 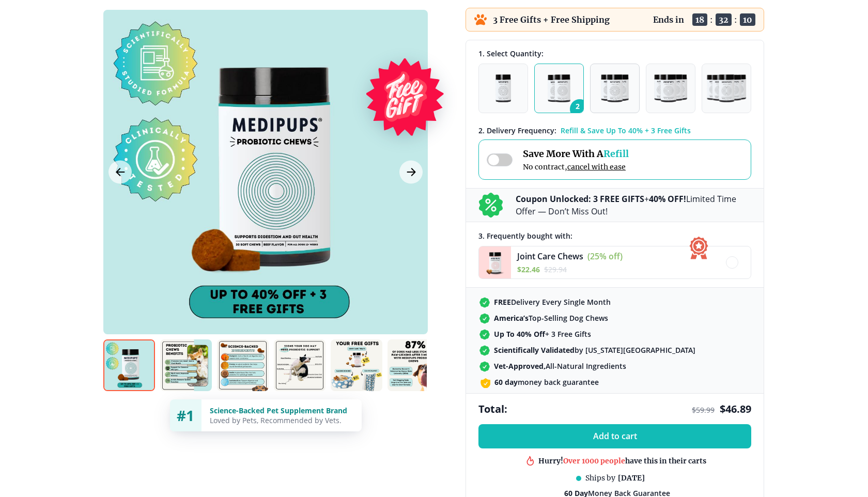 What do you see at coordinates (517, 130) in the screenshot?
I see `span: 2 . Delivery Frequency:` at bounding box center [517, 130].